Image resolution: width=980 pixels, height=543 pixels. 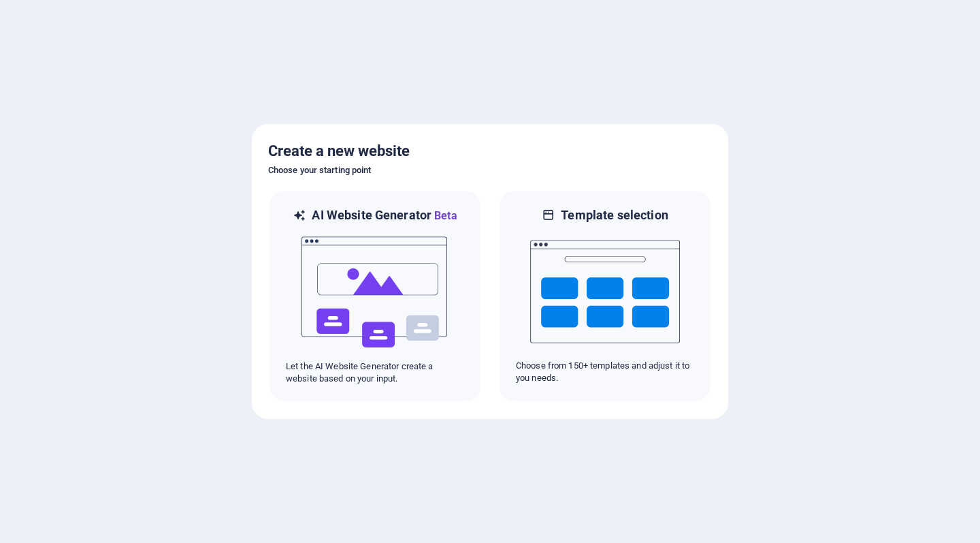 I want to click on h6: Choose your starting point, so click(x=490, y=170).